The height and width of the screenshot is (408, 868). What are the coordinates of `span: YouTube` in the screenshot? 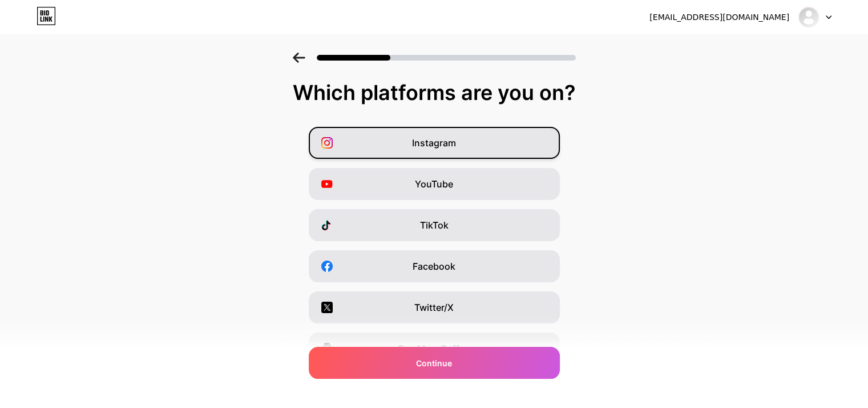 It's located at (434, 184).